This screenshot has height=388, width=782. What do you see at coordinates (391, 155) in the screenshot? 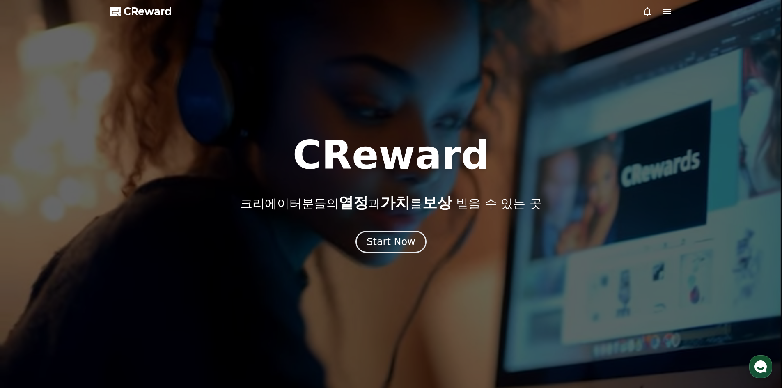
I see `h1: CReward` at bounding box center [391, 155].